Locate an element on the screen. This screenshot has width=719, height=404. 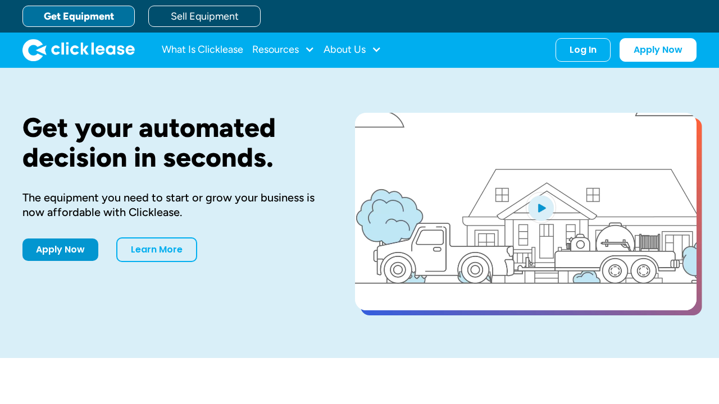
img: Blue play button logo on a light blue circular background is located at coordinates (541, 208).